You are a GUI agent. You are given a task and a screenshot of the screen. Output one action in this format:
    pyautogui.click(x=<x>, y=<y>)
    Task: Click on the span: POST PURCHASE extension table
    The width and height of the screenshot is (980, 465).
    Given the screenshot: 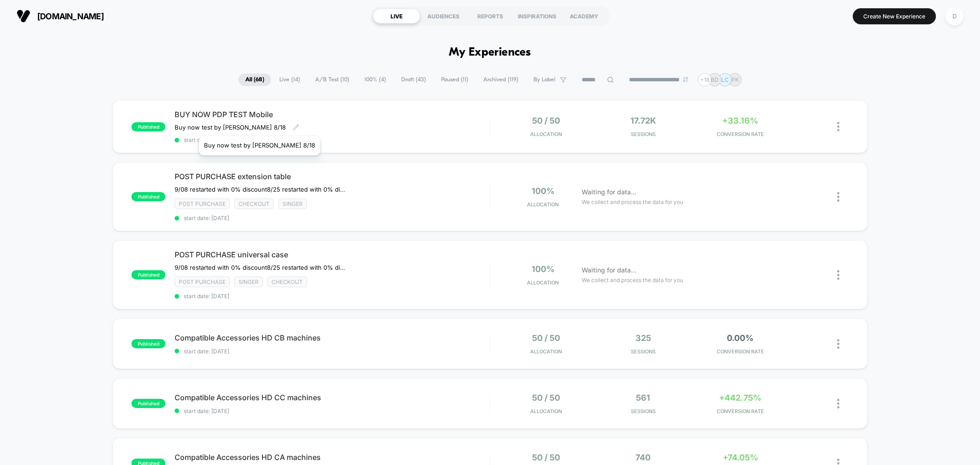 What is the action you would take?
    pyautogui.click(x=332, y=177)
    